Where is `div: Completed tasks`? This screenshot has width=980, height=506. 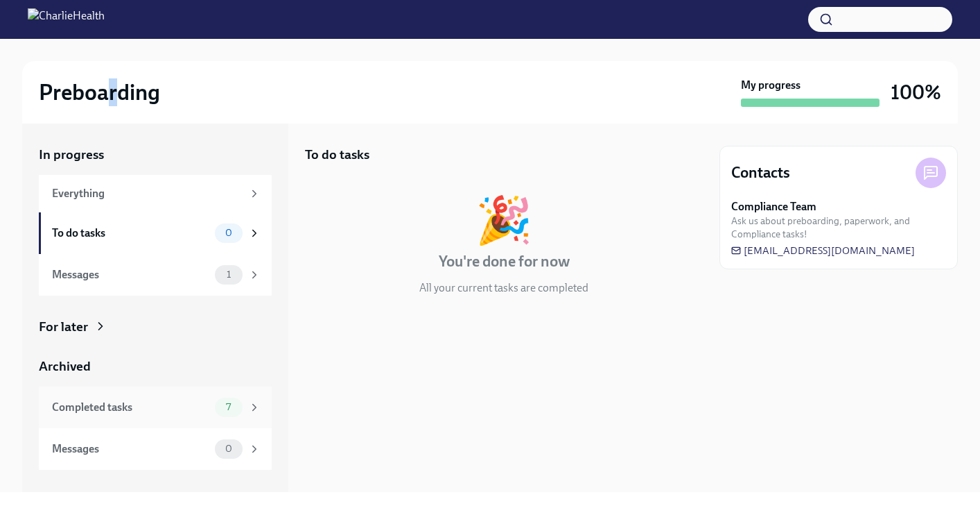
div: Completed tasks is located at coordinates (131, 407).